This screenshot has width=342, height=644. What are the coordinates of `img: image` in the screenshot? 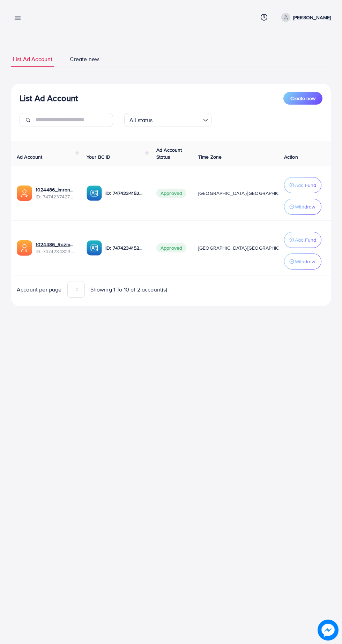 It's located at (328, 630).